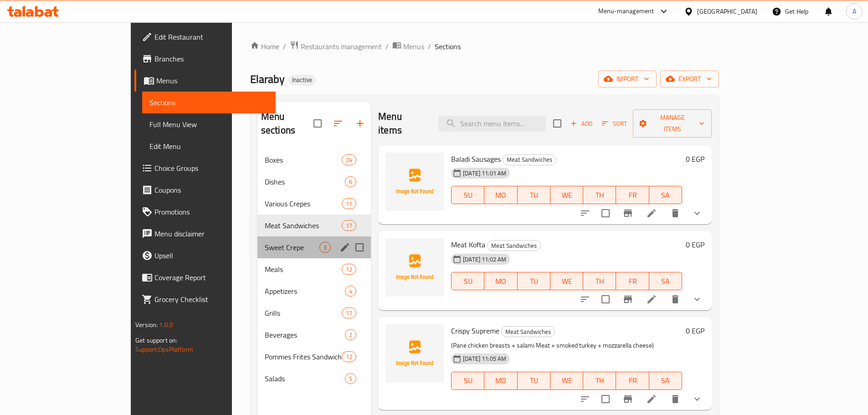 This screenshot has height=415, width=868. I want to click on nav: breadcrumb, so click(484, 46).